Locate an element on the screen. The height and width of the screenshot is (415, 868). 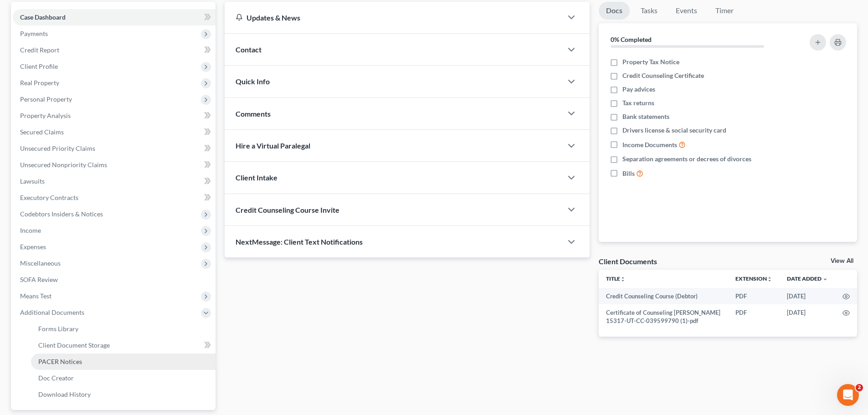
span: Income is located at coordinates (31, 230).